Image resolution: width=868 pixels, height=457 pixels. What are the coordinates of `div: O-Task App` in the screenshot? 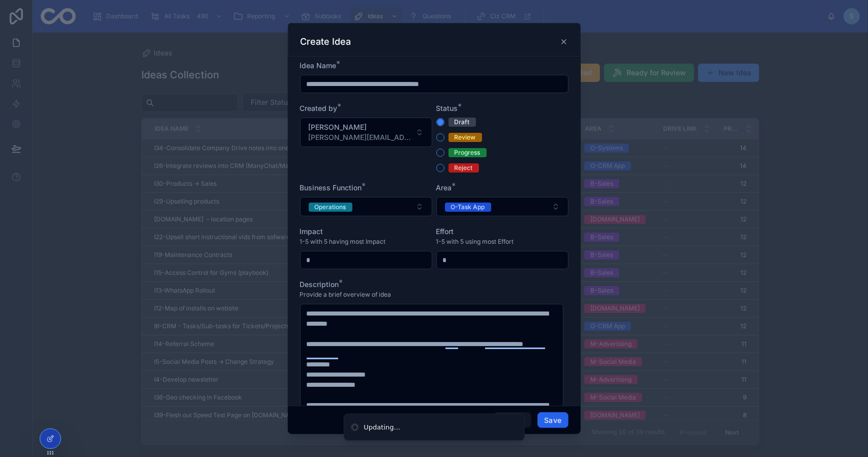 It's located at (468, 207).